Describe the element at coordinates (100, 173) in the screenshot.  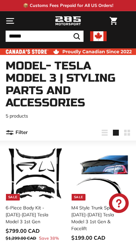
I see `img: tesla model 3 spoiler` at that location.